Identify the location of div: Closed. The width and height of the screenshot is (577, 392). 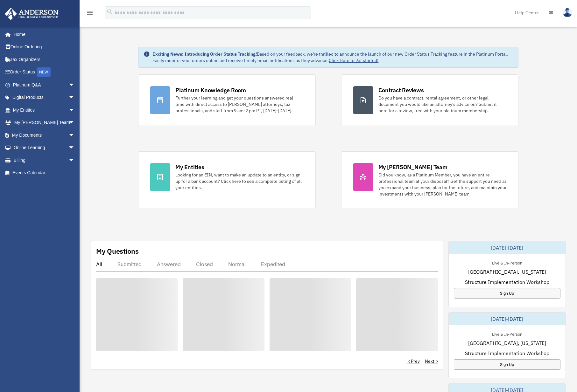
(204, 264).